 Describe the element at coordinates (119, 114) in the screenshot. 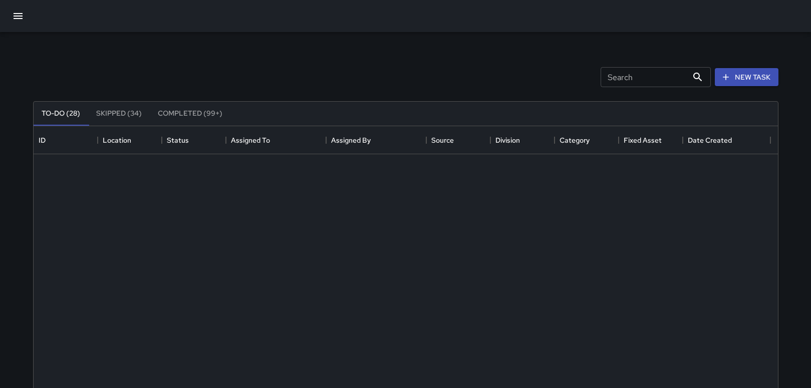

I see `button: Skipped (34)` at that location.